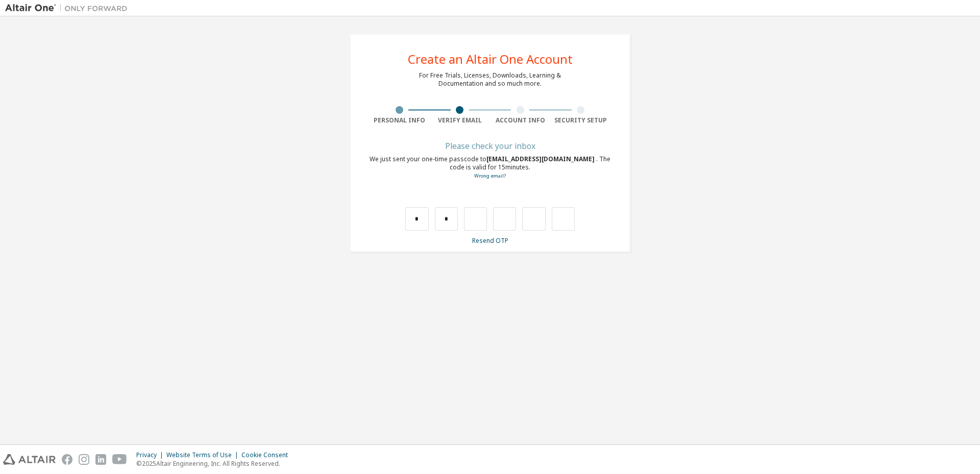  Describe the element at coordinates (399, 121) in the screenshot. I see `div: Personal Info` at that location.